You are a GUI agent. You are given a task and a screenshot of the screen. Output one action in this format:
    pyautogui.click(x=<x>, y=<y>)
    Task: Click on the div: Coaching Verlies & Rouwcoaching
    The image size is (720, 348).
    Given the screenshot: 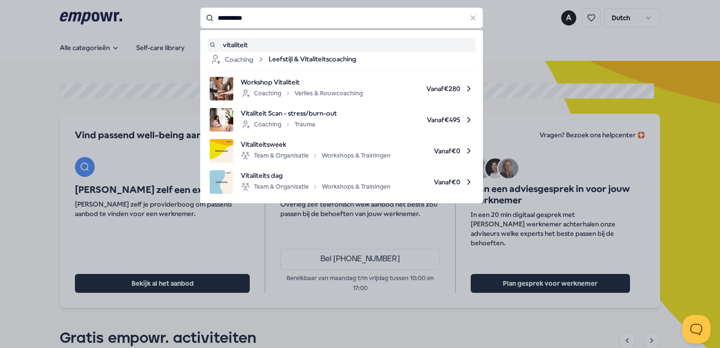 What is the action you would take?
    pyautogui.click(x=302, y=93)
    